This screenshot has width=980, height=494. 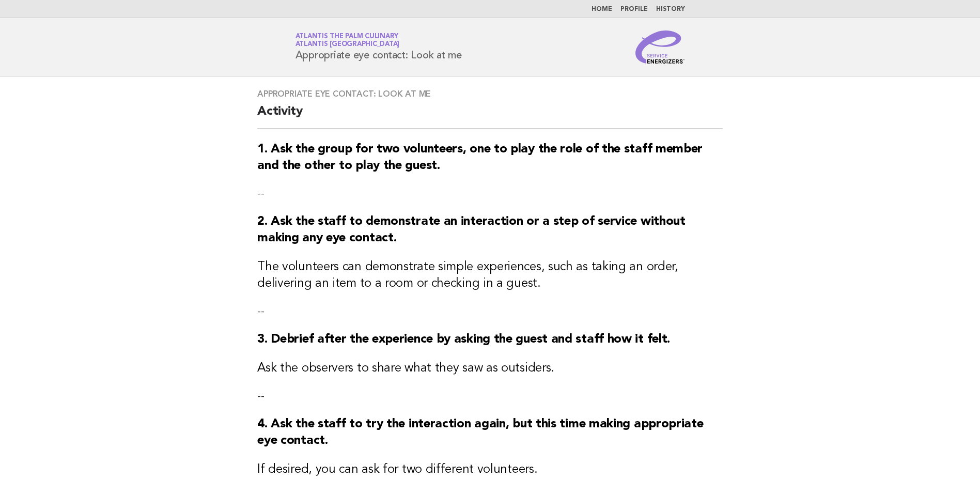 I want to click on h3: Ask the observers to share what they saw as outsiders., so click(x=490, y=368).